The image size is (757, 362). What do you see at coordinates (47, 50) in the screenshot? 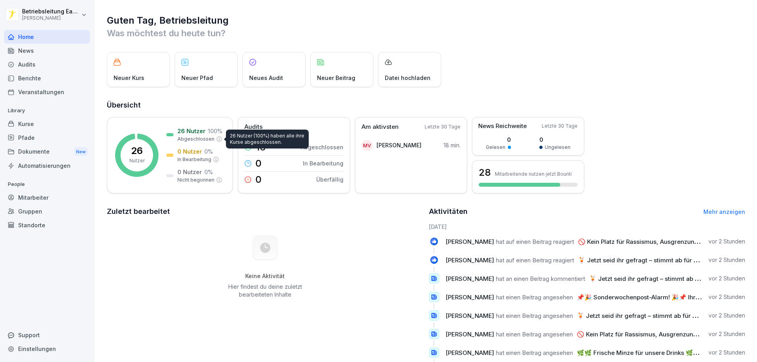
I see `a: News` at bounding box center [47, 50].